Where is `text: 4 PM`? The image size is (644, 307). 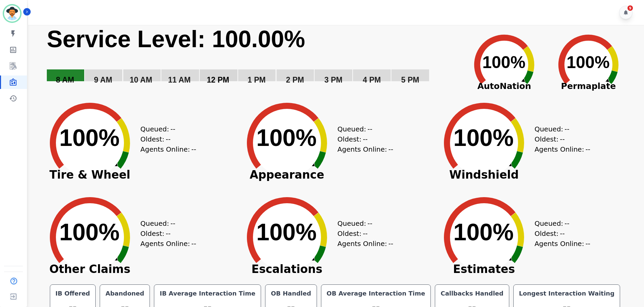 text: 4 PM is located at coordinates (372, 80).